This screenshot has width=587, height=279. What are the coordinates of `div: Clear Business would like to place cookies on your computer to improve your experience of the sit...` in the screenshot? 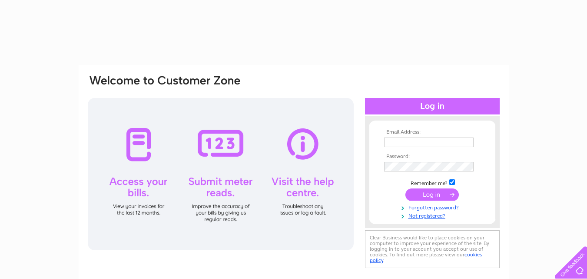 It's located at (432, 249).